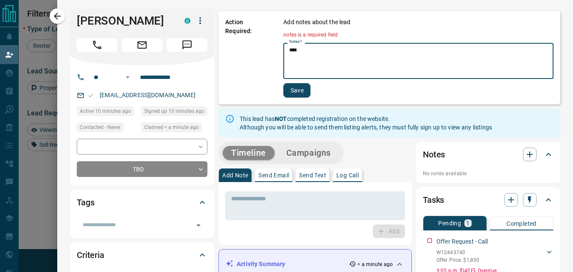 This screenshot has height=272, width=573. What do you see at coordinates (462, 241) in the screenshot?
I see `p: Offer Request - Call` at bounding box center [462, 241].